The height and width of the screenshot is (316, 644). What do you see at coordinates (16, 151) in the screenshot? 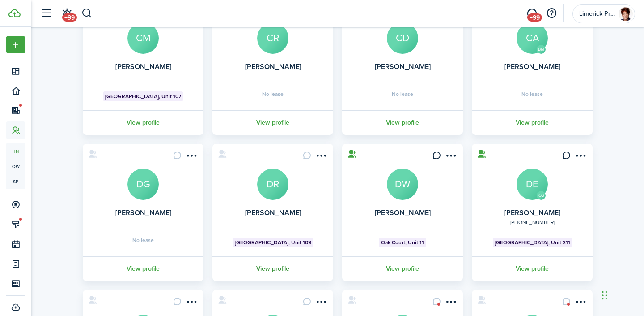
I see `a: tn` at bounding box center [16, 151].